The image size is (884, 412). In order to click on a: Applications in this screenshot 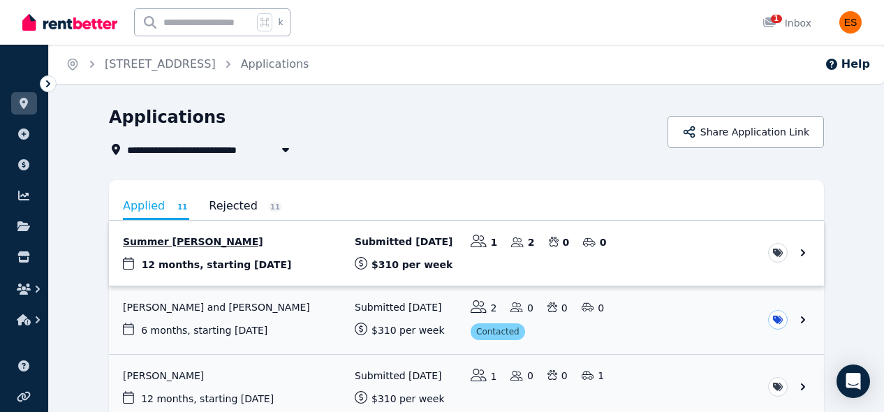, I will do `click(275, 64)`.